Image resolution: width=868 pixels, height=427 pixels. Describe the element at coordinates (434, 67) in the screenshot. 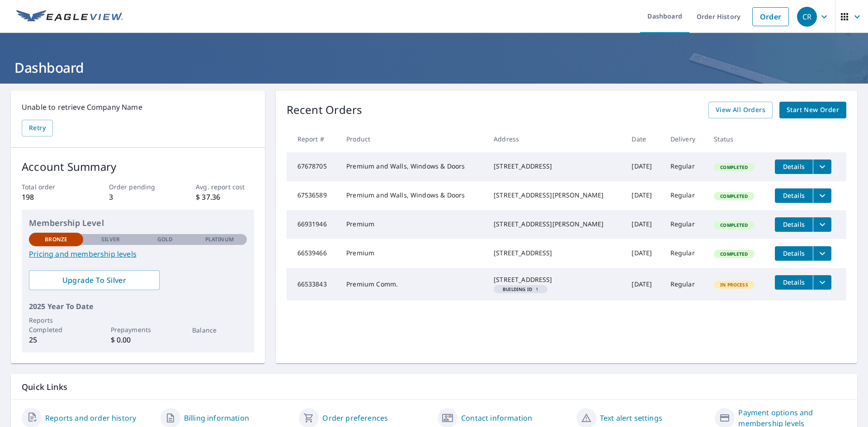

I see `h1: Dashboard` at that location.